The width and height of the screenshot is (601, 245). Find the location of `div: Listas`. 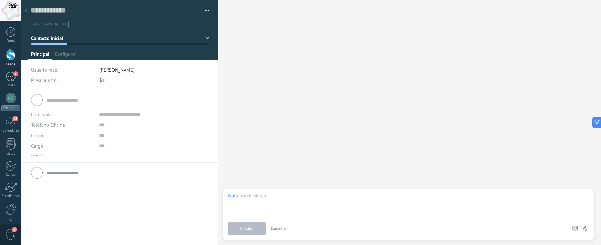

div: Listas is located at coordinates (11, 154).